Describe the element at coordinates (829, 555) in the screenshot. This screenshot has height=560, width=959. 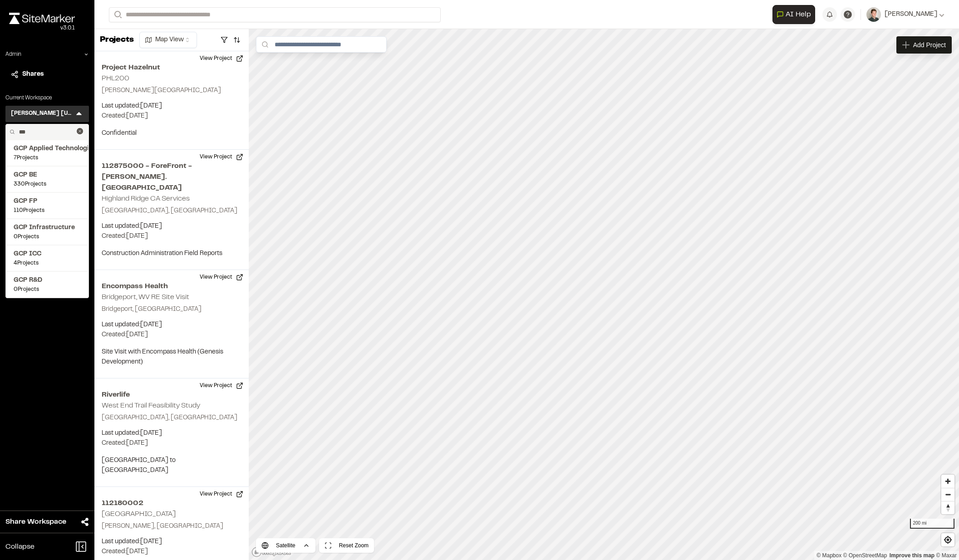
I see `a: Mapbox` at that location.